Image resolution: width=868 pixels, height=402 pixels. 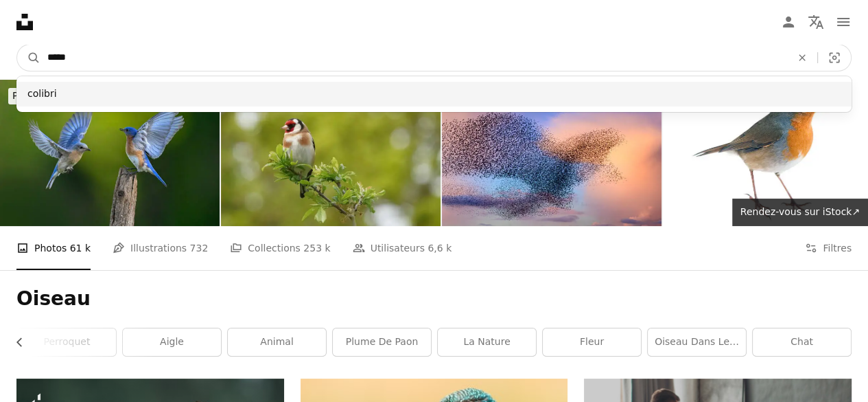 What do you see at coordinates (828, 248) in the screenshot?
I see `button: Filtres` at bounding box center [828, 248].